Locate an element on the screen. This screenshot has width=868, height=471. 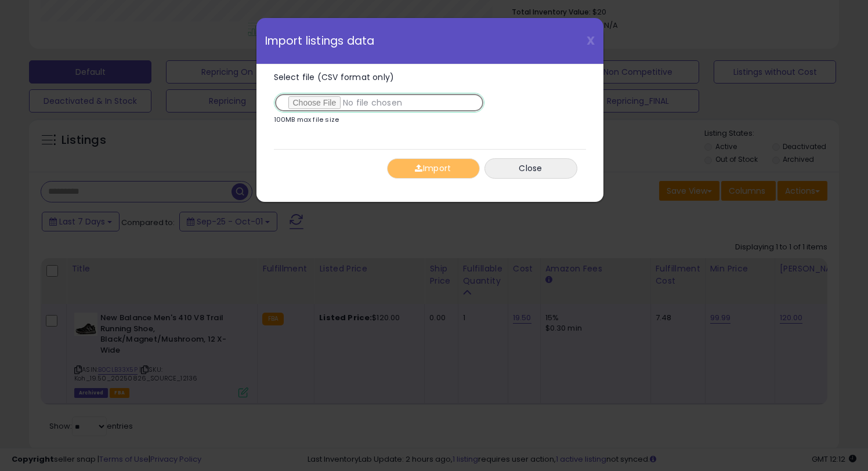
p: 100MB max file size is located at coordinates (306, 119).